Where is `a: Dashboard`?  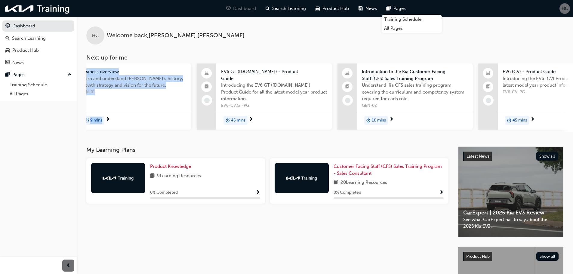 a: Dashboard is located at coordinates (38, 26).